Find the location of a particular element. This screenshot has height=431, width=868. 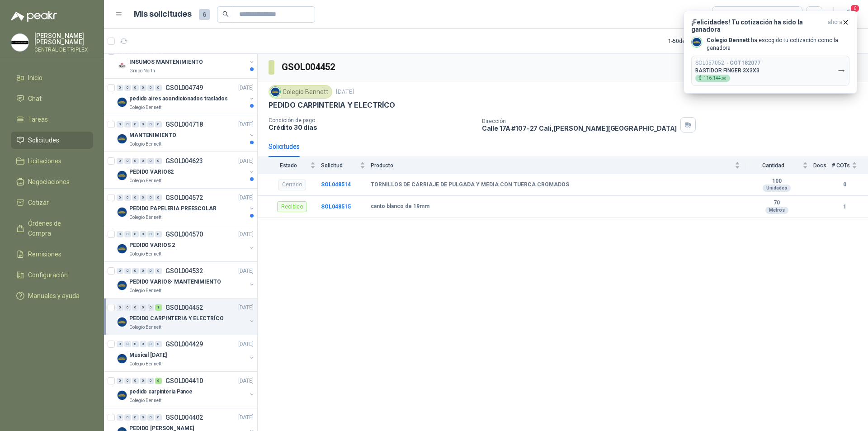

p: PEDIDO VARIOS 2 is located at coordinates (152, 245).